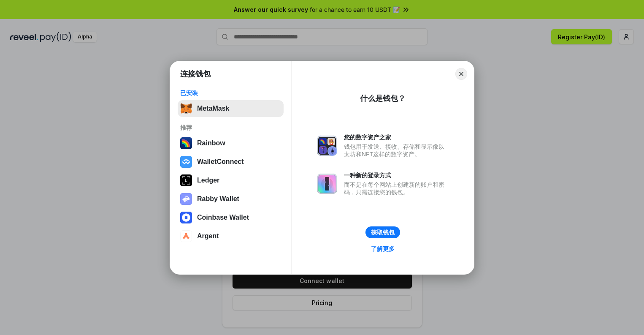 The height and width of the screenshot is (335, 644). I want to click on button: Rabby Wallet, so click(230, 199).